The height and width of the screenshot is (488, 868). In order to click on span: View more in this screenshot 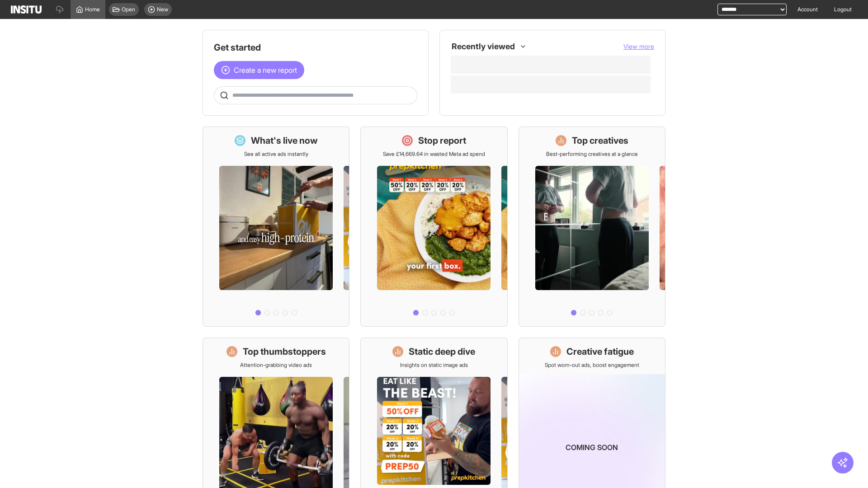, I will do `click(639, 46)`.